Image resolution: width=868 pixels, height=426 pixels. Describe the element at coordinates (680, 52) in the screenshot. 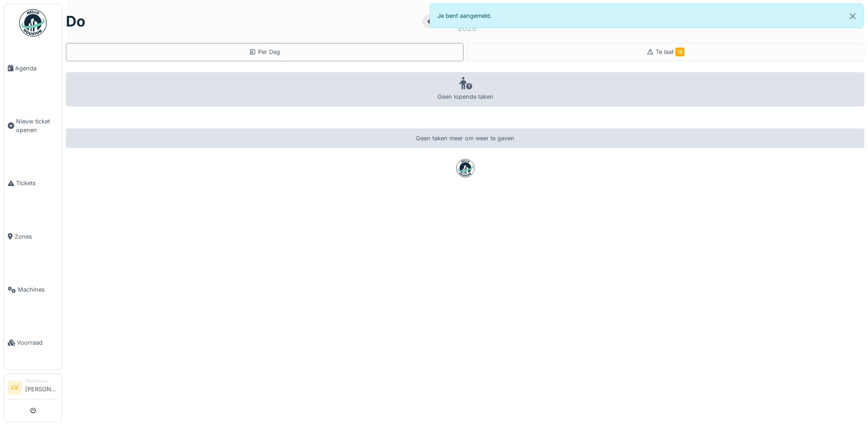

I see `span: 16` at that location.